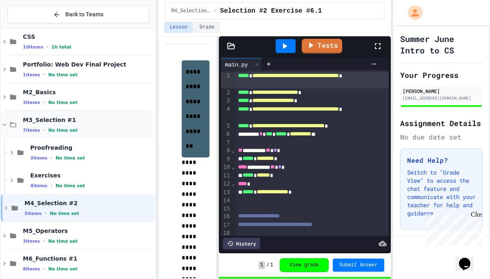  What do you see at coordinates (88, 231) in the screenshot?
I see `span: M5_Operators` at bounding box center [88, 231].